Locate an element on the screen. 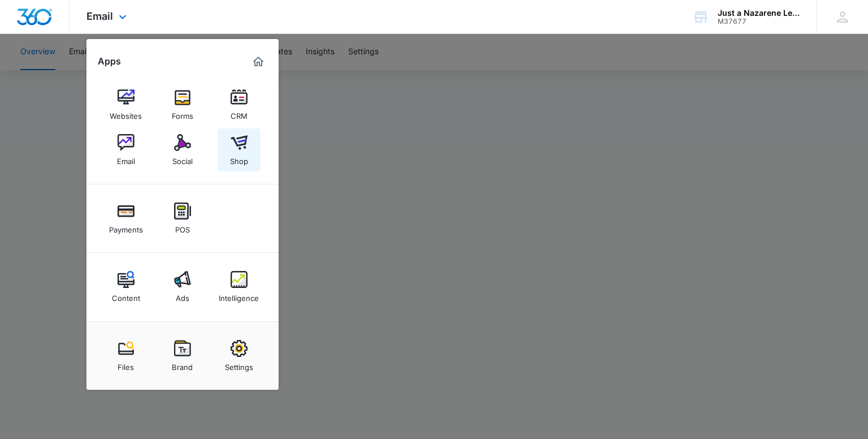 Image resolution: width=868 pixels, height=439 pixels. div: account id is located at coordinates (759, 22).